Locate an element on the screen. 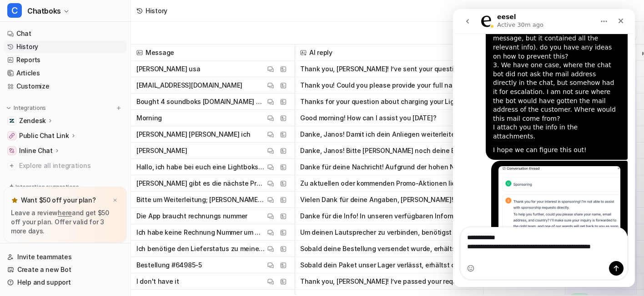  button: Thank you! Could you please provide your full name, your country, and your order number (if you h... is located at coordinates (389, 86).